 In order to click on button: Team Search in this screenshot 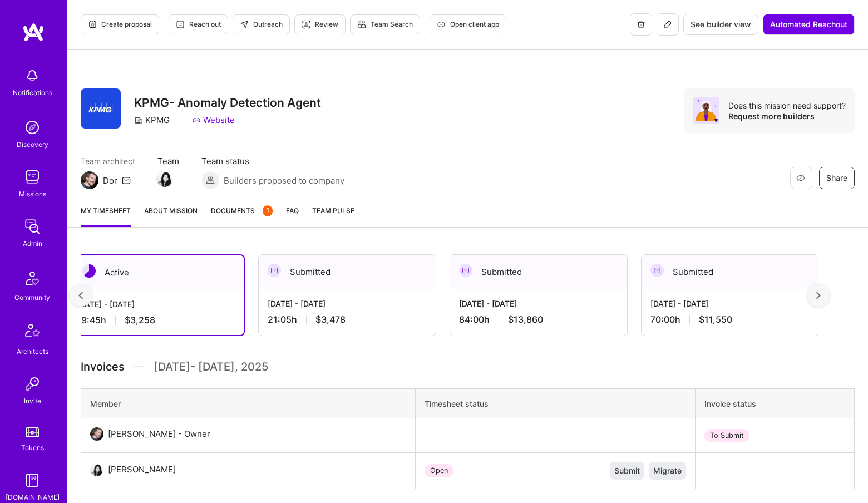, I will do `click(385, 24)`.